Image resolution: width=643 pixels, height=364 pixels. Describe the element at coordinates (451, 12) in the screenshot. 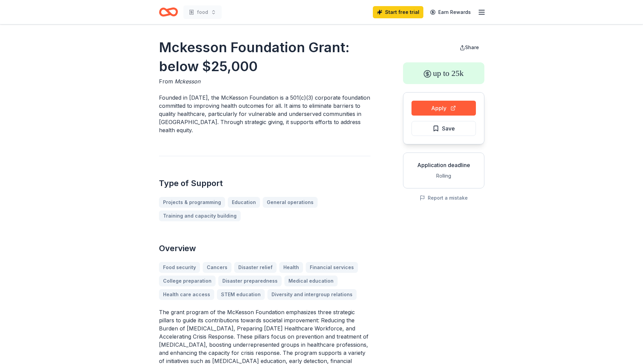

I see `a: Earn Rewards` at that location.